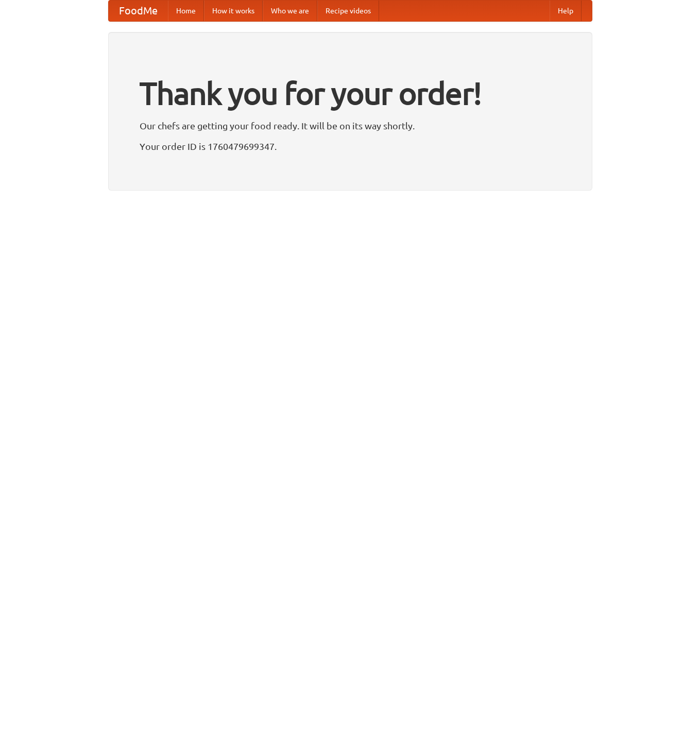  I want to click on p: Your order ID is 1760479699347., so click(350, 146).